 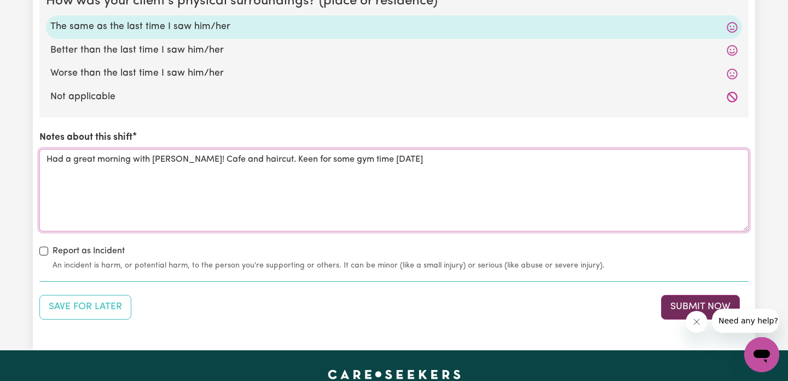 What do you see at coordinates (394, 27) in the screenshot?
I see `label: The same as the last time I saw him/her` at bounding box center [394, 27].